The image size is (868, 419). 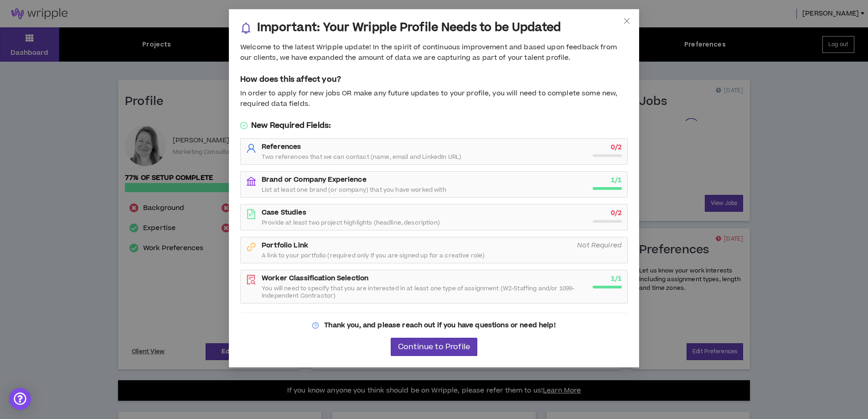 What do you see at coordinates (434, 99) in the screenshot?
I see `div: In order to apply for new jobs OR make any future updates to your profile, you will need to compl...` at bounding box center [434, 99].